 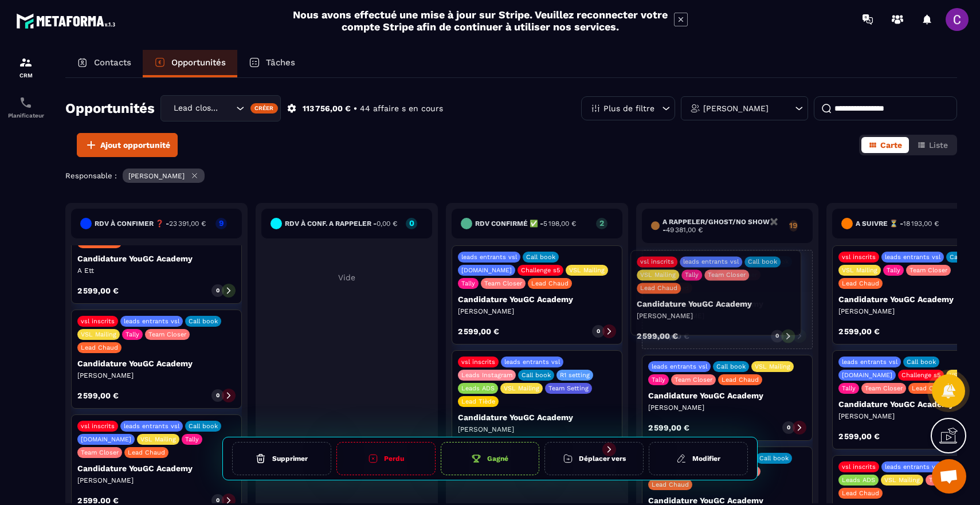 I want to click on h2: Opportunités, so click(x=110, y=108).